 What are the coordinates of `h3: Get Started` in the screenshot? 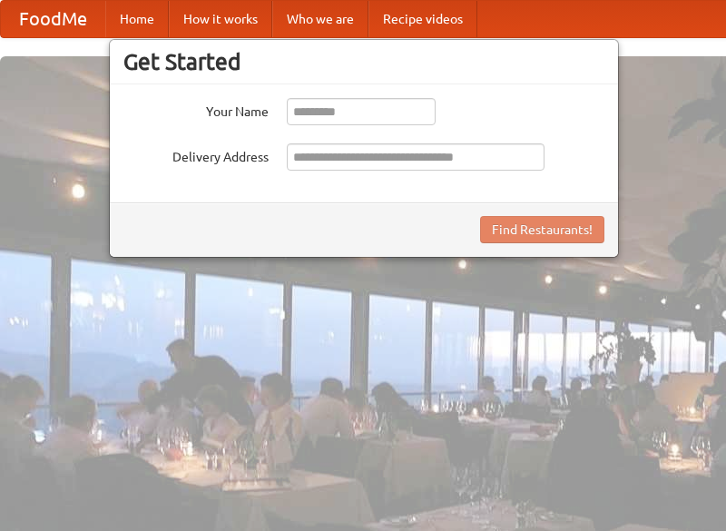 It's located at (364, 62).